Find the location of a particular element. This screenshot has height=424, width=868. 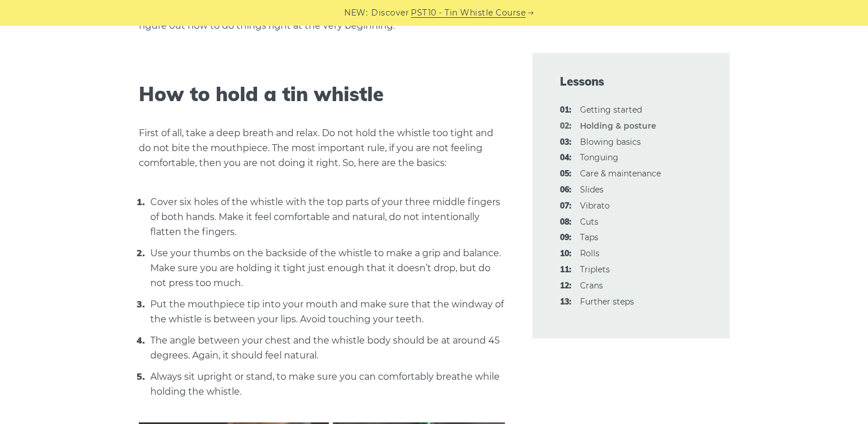

span: 10: is located at coordinates (566, 254).